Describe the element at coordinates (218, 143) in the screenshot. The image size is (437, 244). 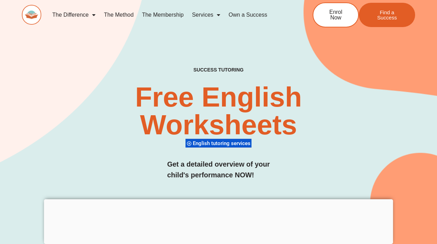
I see `div: English tutoring services` at that location.